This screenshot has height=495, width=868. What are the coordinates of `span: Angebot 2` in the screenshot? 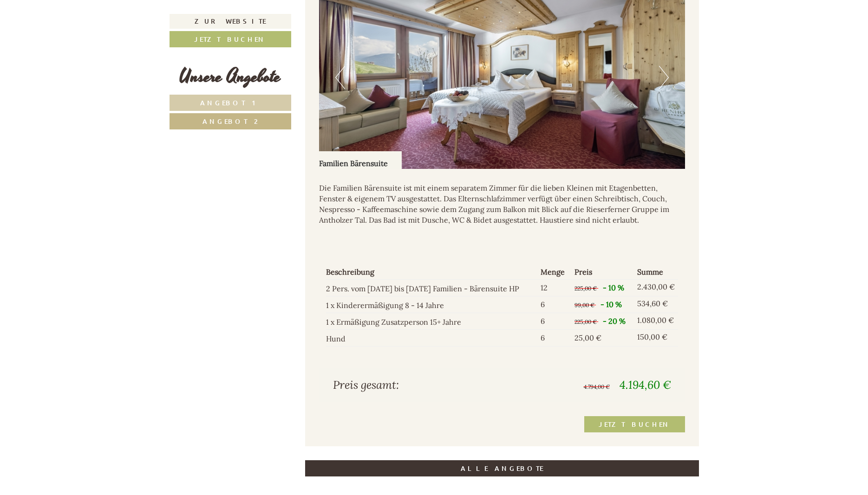 It's located at (230, 121).